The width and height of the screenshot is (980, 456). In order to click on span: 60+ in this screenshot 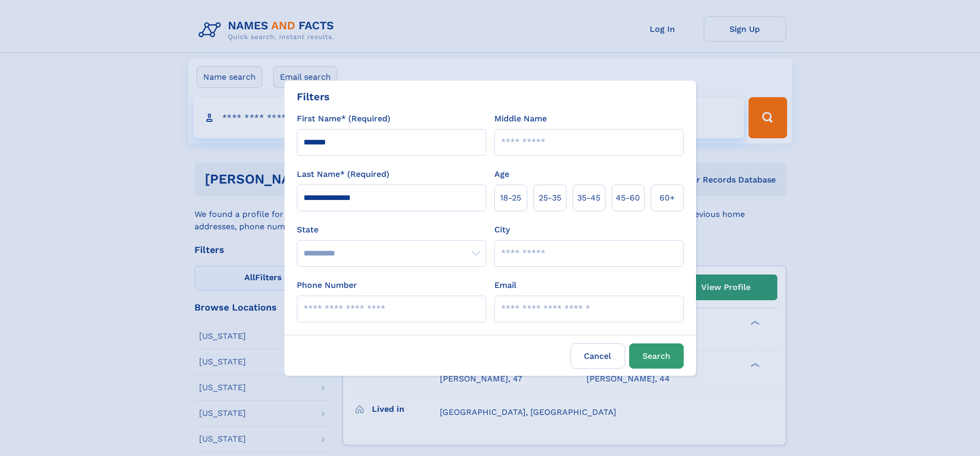, I will do `click(667, 198)`.